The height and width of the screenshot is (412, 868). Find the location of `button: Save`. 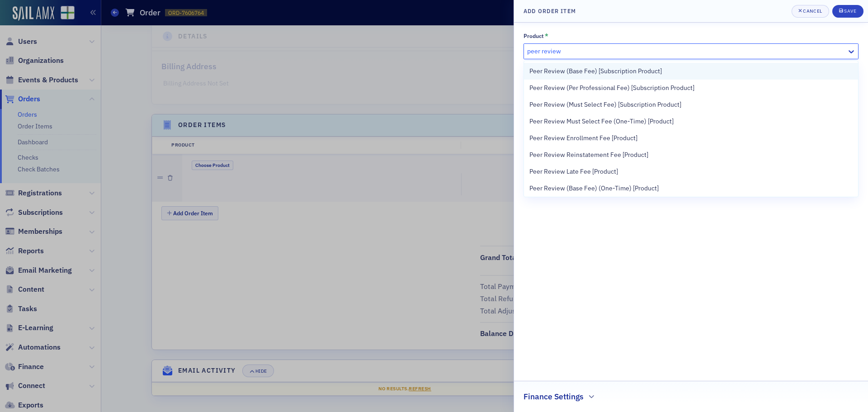

button: Save is located at coordinates (848, 12).